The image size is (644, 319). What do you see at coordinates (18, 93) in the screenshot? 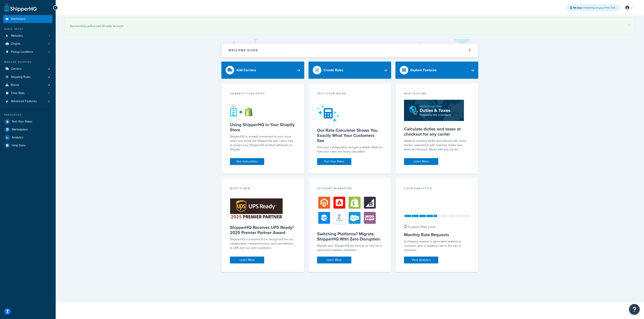
I see `span: Time Slots` at bounding box center [18, 93].